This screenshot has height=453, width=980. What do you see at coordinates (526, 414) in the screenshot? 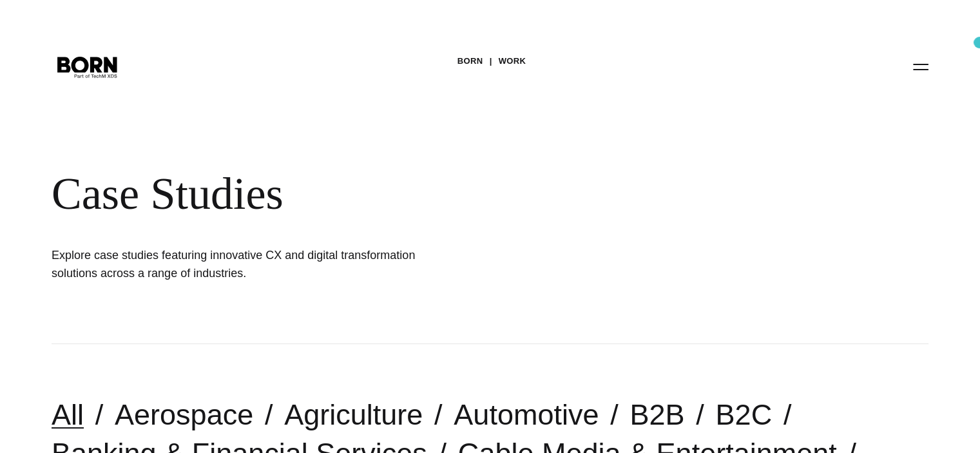
I see `a: Automotive` at bounding box center [526, 414].